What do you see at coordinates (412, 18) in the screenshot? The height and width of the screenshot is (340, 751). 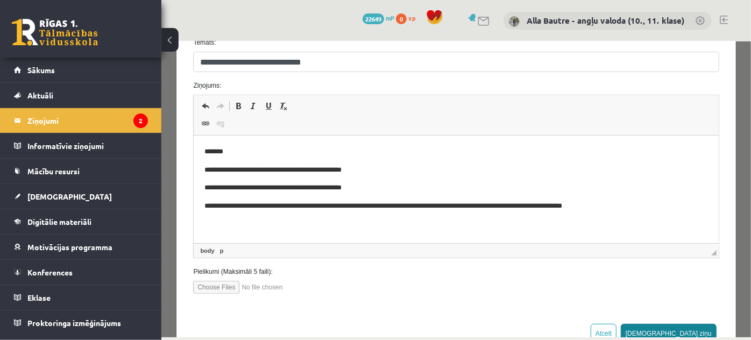 I see `span: xp` at bounding box center [412, 18].